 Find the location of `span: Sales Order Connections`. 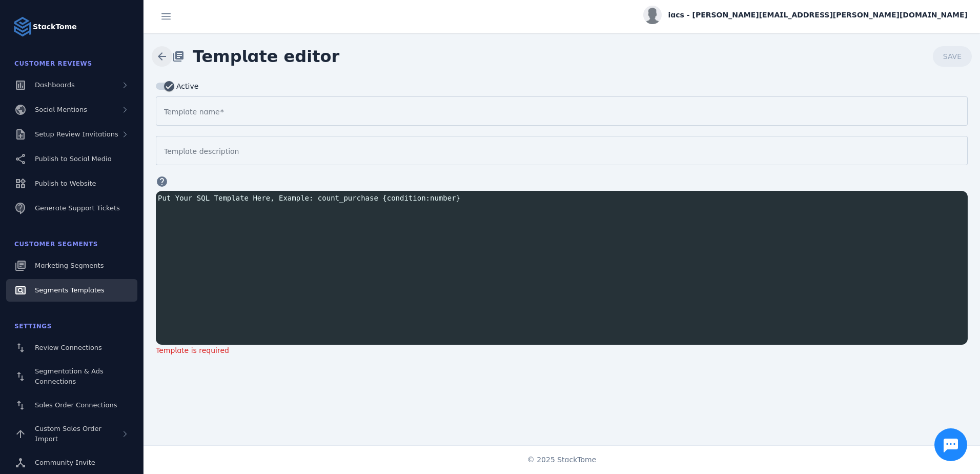

span: Sales Order Connections is located at coordinates (76, 404).